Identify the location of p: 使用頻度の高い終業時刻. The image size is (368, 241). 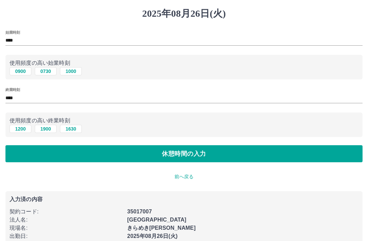
(184, 121).